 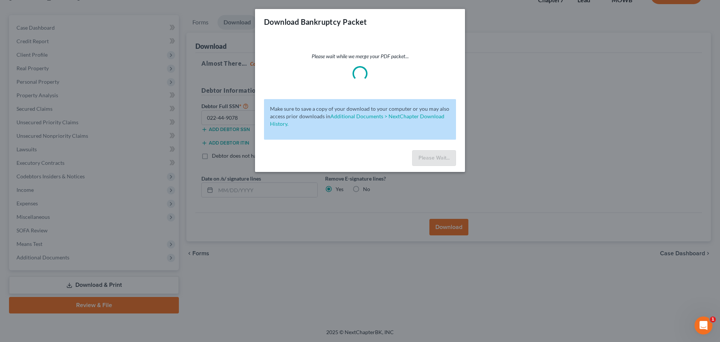 I want to click on span: 1, so click(x=713, y=319).